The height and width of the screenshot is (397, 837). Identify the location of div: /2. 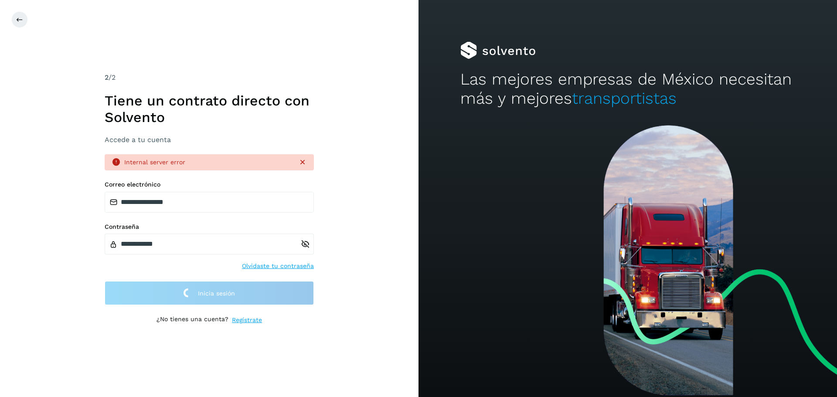
(209, 78).